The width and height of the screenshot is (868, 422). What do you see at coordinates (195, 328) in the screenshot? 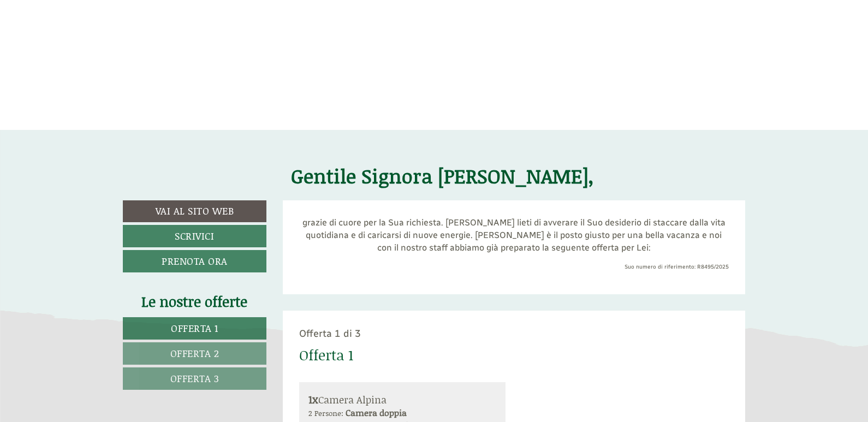
I see `span: Offerta 1` at bounding box center [195, 328].